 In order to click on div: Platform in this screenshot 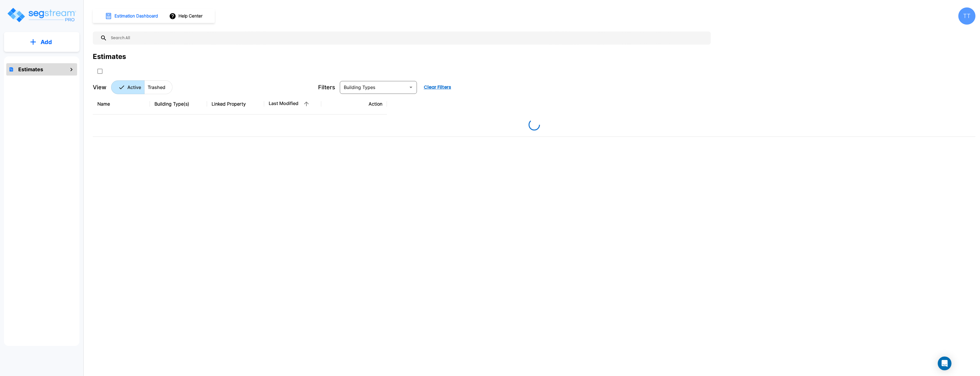, I will do `click(142, 87)`.